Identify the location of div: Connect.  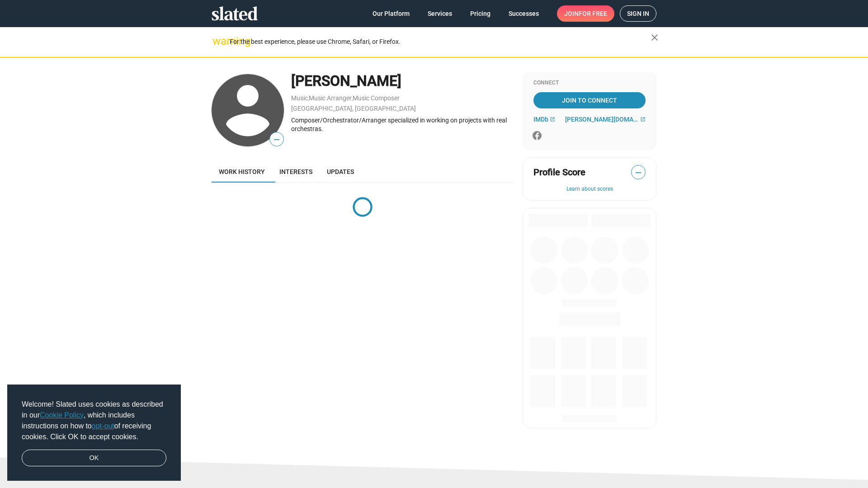
(590, 83).